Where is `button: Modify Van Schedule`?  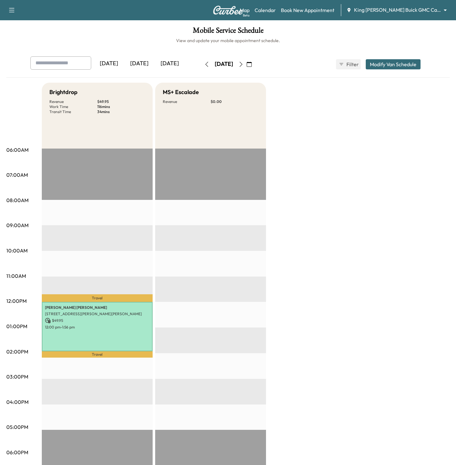
button: Modify Van Schedule is located at coordinates (393, 64).